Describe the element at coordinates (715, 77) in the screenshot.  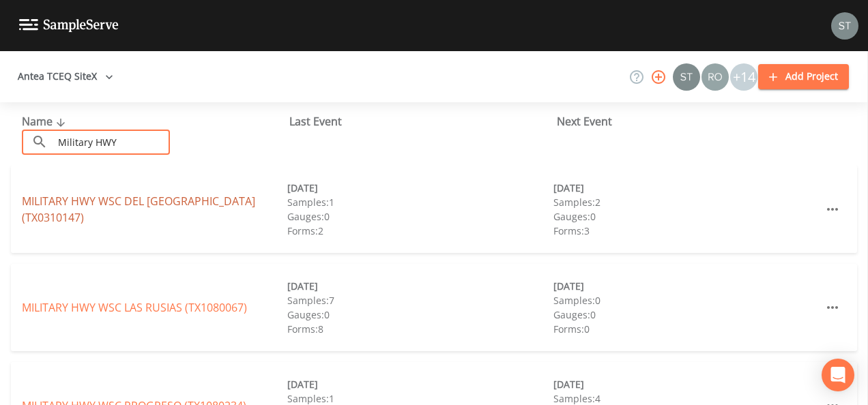
I see `div: Rodolfo Ramirez` at that location.